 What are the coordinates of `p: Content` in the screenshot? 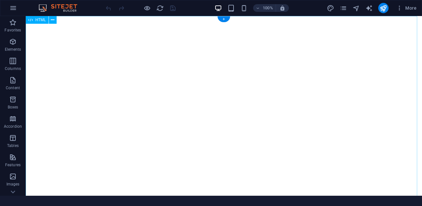 It's located at (13, 88).